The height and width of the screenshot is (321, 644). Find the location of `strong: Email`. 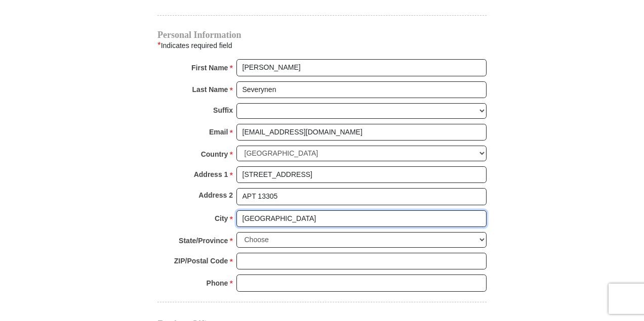

strong: Email is located at coordinates (218, 132).